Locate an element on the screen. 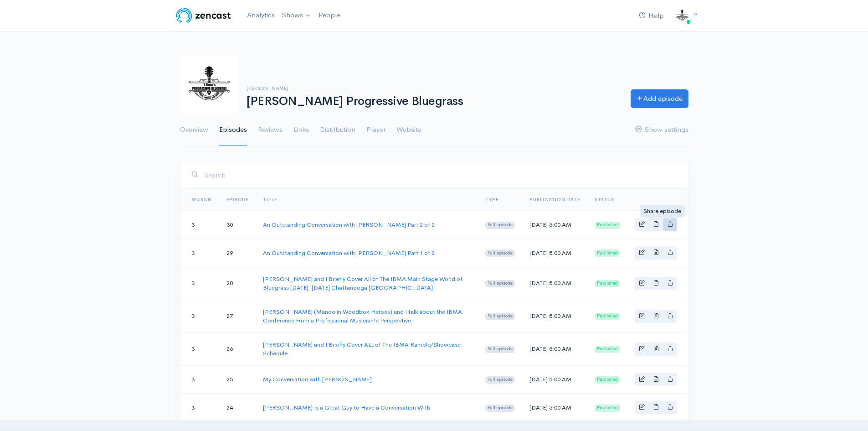 The width and height of the screenshot is (868, 431). a: Publication date is located at coordinates (555, 199).